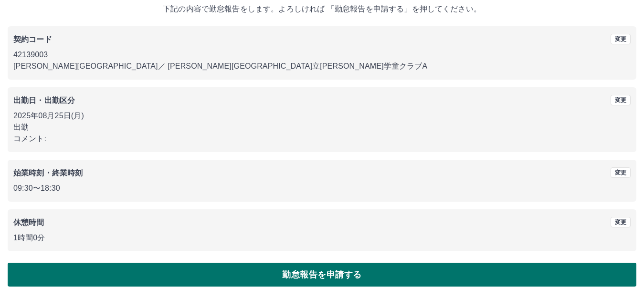 This screenshot has width=644, height=298. What do you see at coordinates (32, 39) in the screenshot?
I see `b: 契約コード` at bounding box center [32, 39].